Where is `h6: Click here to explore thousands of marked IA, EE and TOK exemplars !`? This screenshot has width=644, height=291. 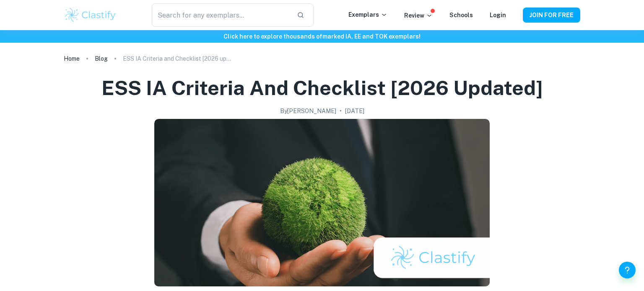 h6: Click here to explore thousands of marked IA, EE and TOK exemplars ! is located at coordinates (322, 37).